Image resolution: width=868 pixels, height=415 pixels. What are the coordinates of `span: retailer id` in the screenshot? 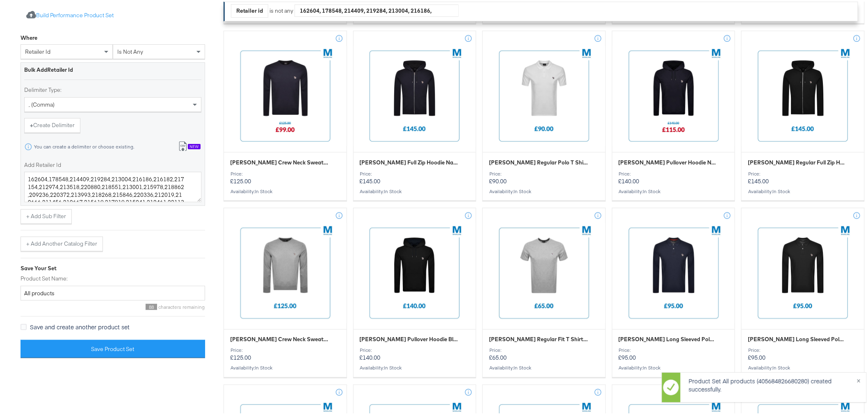 It's located at (37, 50).